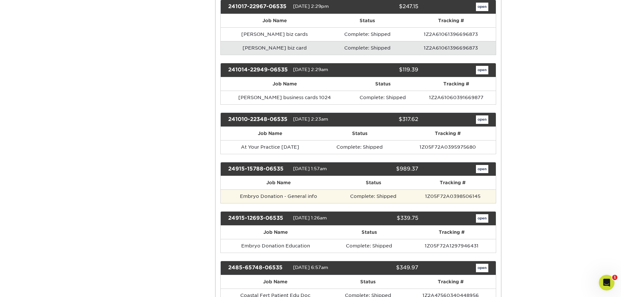 Image resolution: width=621 pixels, height=297 pixels. What do you see at coordinates (258, 218) in the screenshot?
I see `div: 24915-12693-06535` at bounding box center [258, 218].